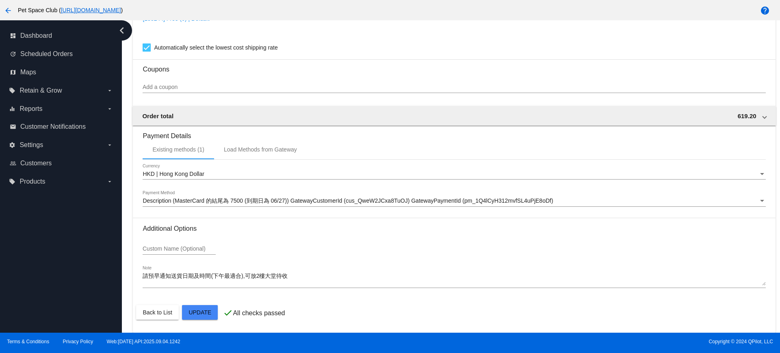 This screenshot has height=353, width=780. What do you see at coordinates (8, 11) in the screenshot?
I see `mat-icon: arrow_back` at bounding box center [8, 11].